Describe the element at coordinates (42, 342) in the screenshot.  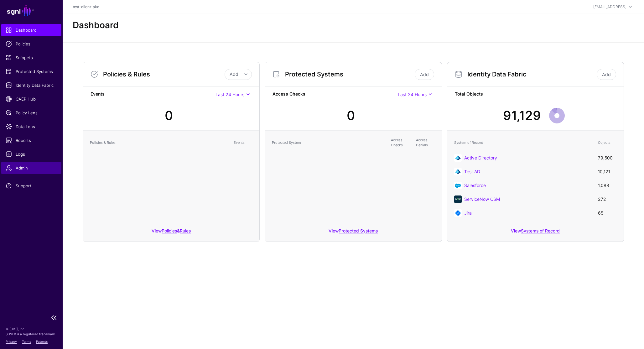
I see `a: Patents` at that location.